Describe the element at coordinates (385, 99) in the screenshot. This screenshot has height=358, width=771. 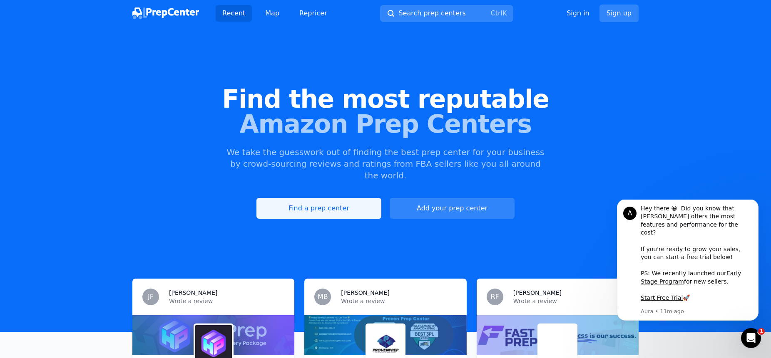
I see `span: Find the most reputable` at that location.